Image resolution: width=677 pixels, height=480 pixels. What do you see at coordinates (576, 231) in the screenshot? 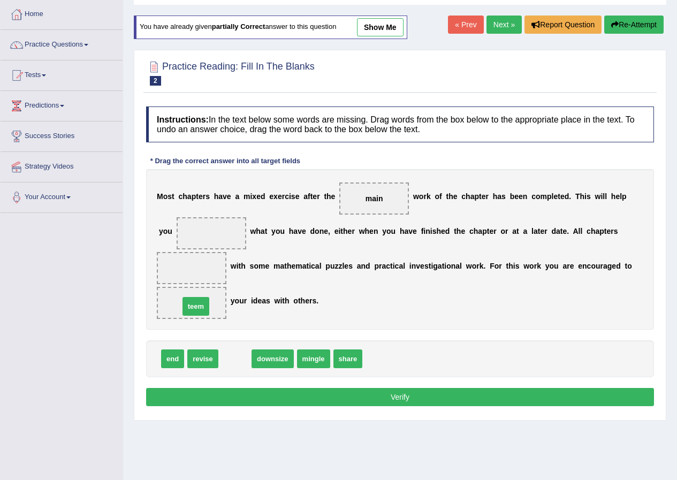
I see `b: A` at bounding box center [576, 231].